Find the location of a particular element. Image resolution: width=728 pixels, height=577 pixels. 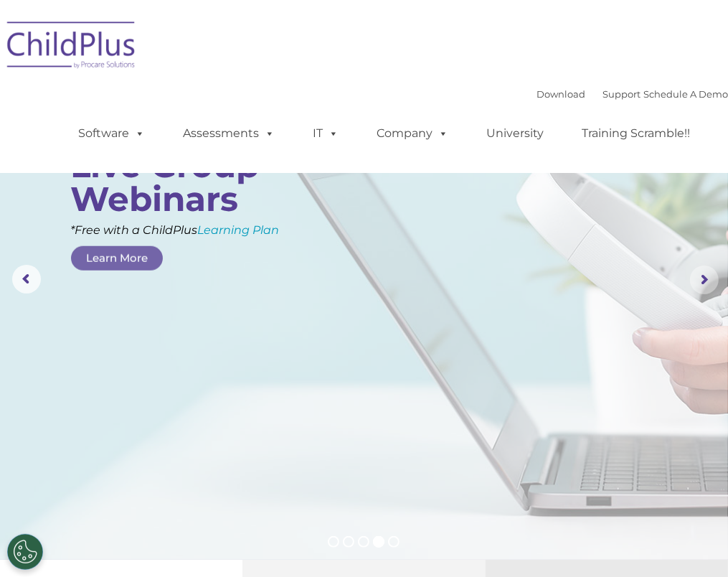

a: Learn More is located at coordinates (117, 258).